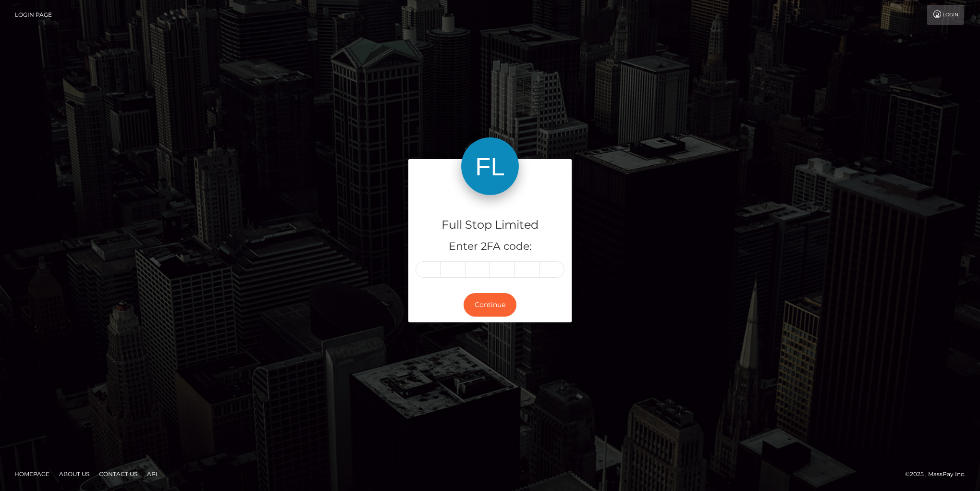  Describe the element at coordinates (490, 166) in the screenshot. I see `img: Full Stop Limited` at that location.